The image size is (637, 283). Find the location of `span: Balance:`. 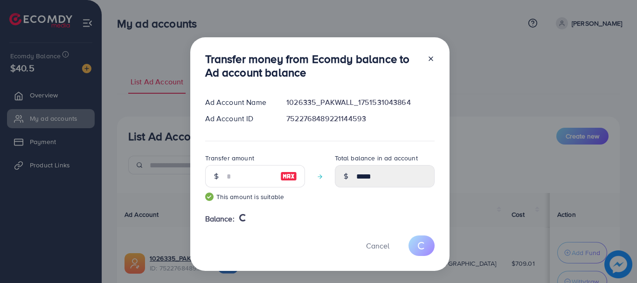

span: Balance: is located at coordinates (220, 219).